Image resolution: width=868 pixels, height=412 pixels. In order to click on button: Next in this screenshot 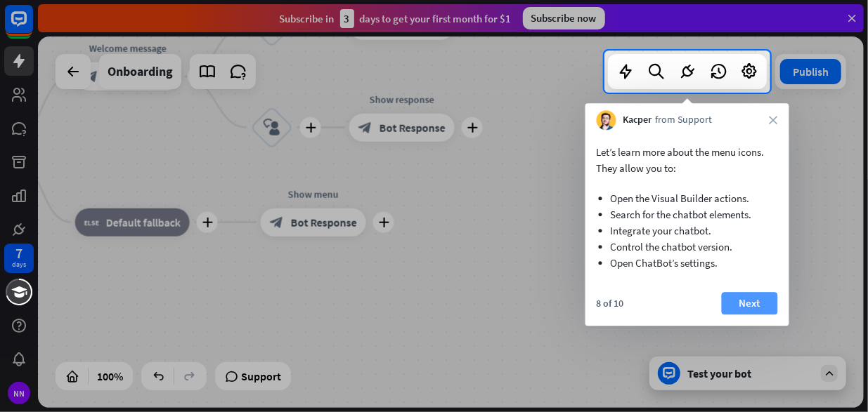, I will do `click(750, 304)`.